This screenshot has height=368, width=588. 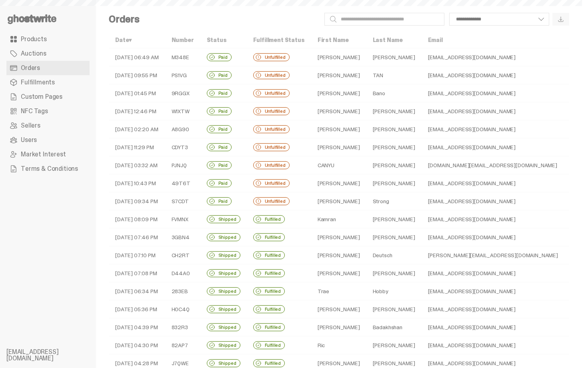 What do you see at coordinates (183, 57) in the screenshot?
I see `td: M348E` at bounding box center [183, 57].